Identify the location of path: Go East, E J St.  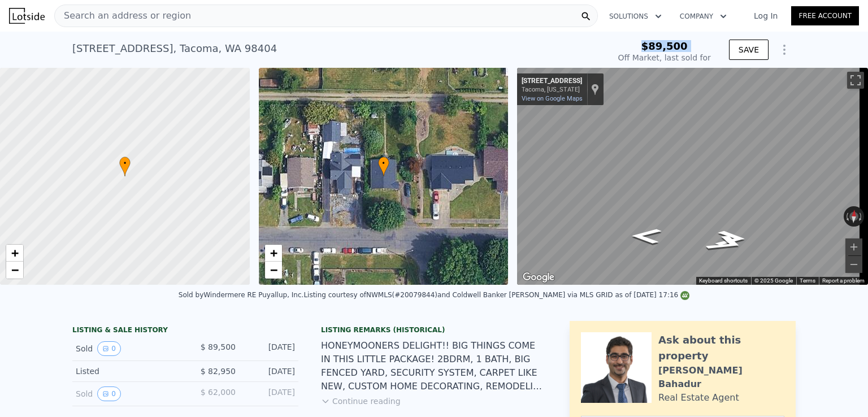
(726, 243).